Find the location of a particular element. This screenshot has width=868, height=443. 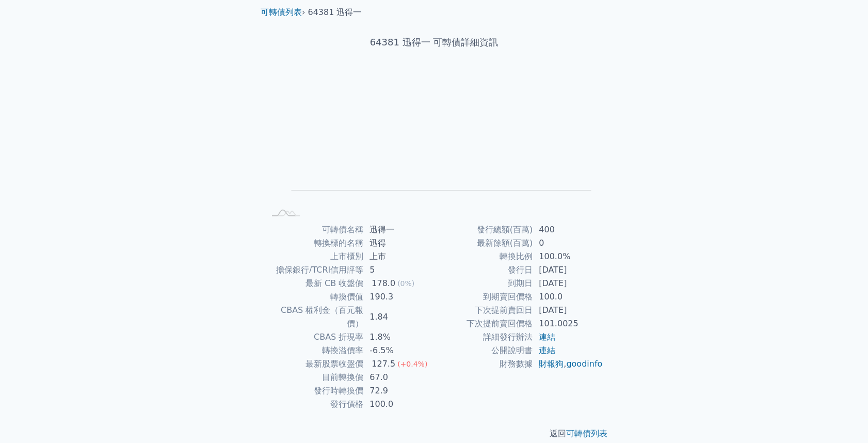

td: 轉換標的名稱 is located at coordinates (314, 244).